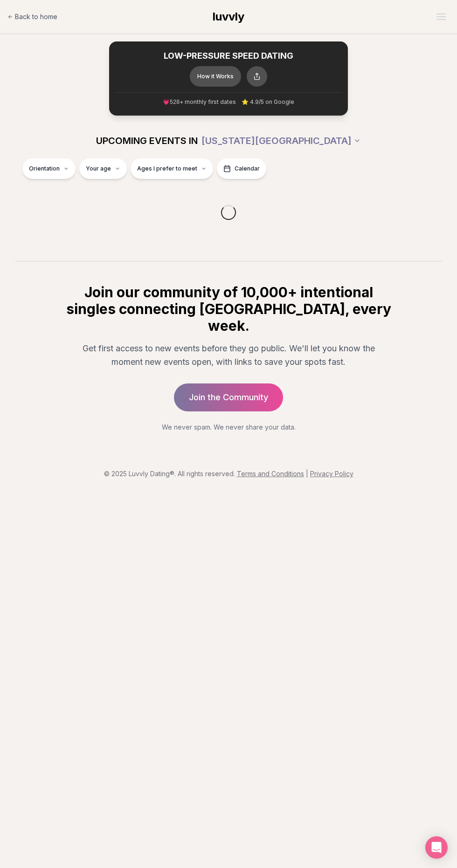 Image resolution: width=457 pixels, height=868 pixels. Describe the element at coordinates (36, 17) in the screenshot. I see `span: Back to home` at that location.